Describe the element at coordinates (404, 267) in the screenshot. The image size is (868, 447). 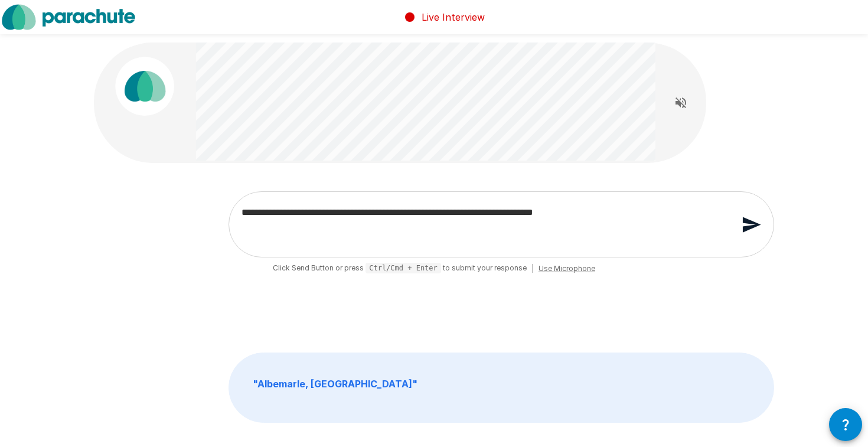
I see `pre: Ctrl/Cmd + Enter` at that location.